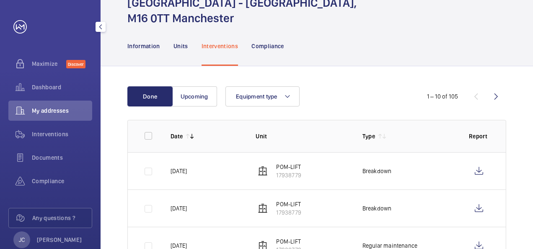 The image size is (533, 249). Describe the element at coordinates (180, 46) in the screenshot. I see `p: Units` at that location.